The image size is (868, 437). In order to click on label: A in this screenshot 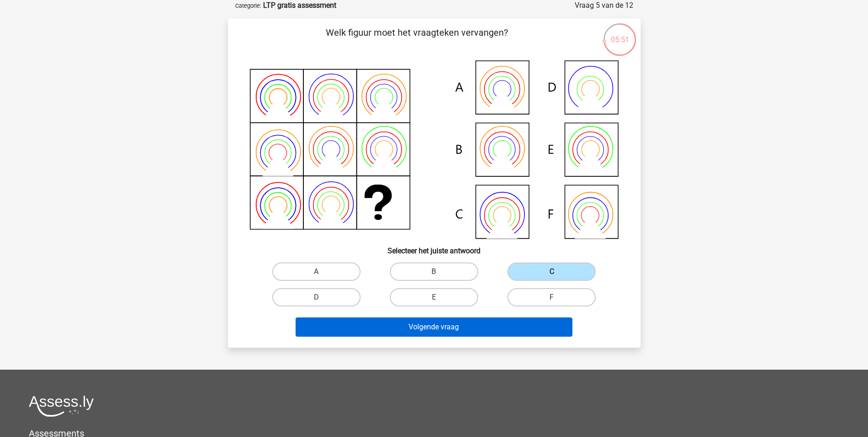, I will do `click(316, 271)`.